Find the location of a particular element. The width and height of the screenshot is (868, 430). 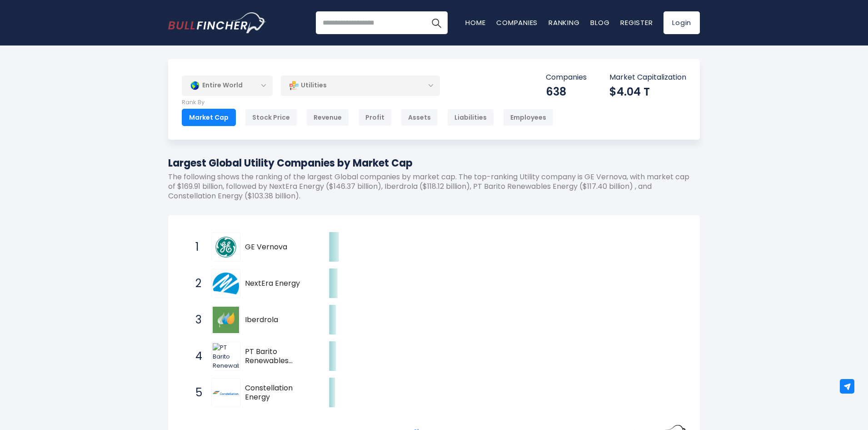

h1: Largest Global Utility Companies by Market Cap is located at coordinates (434, 163).